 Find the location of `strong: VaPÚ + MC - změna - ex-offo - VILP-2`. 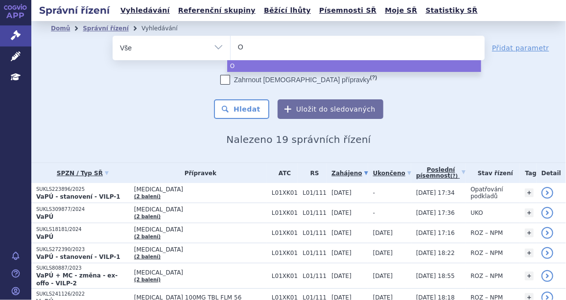

strong: VaPÚ + MC - změna - ex-offo - VILP-2 is located at coordinates (77, 280).